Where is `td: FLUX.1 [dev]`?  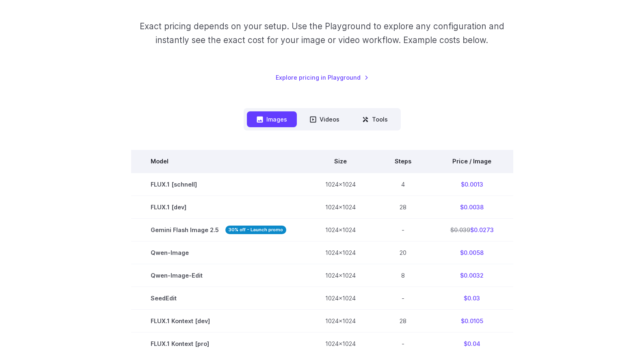 td: FLUX.1 [dev] is located at coordinates (219, 207).